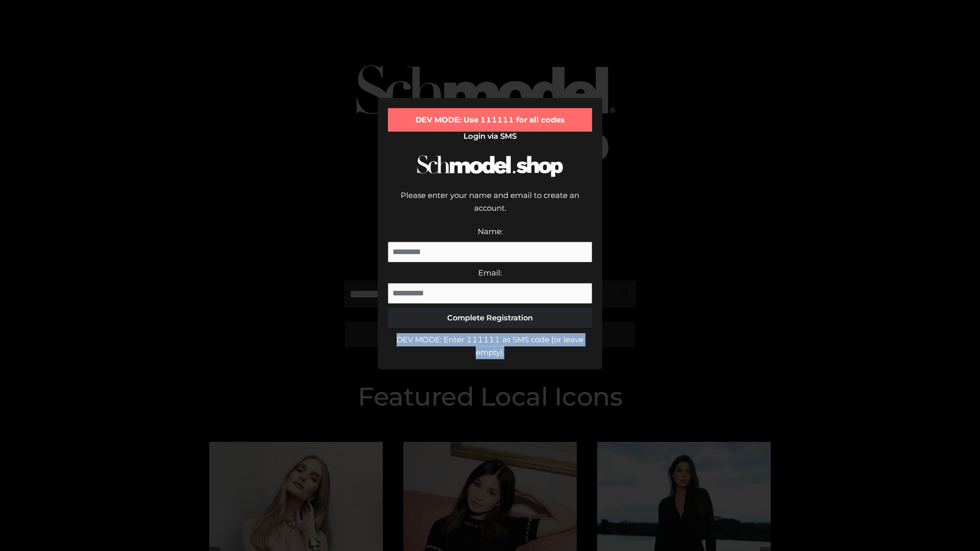 The width and height of the screenshot is (980, 551). I want to click on div: DEV MODE: Use 111111 for all codes, so click(490, 120).